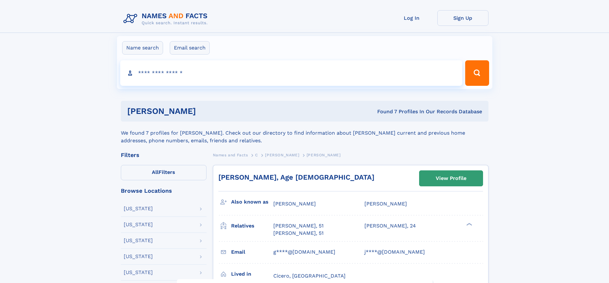 The width and height of the screenshot is (609, 283). What do you see at coordinates (164, 155) in the screenshot?
I see `div: Filters` at bounding box center [164, 155].